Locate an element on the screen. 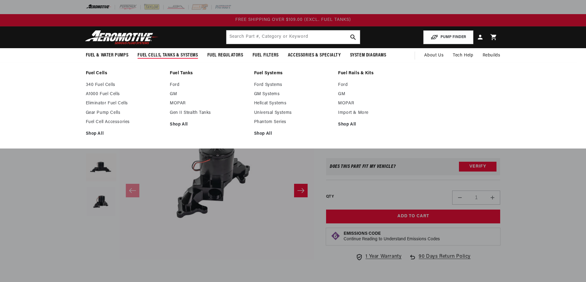 The width and height of the screenshot is (586, 282). img: Emissions code is located at coordinates (335, 236).